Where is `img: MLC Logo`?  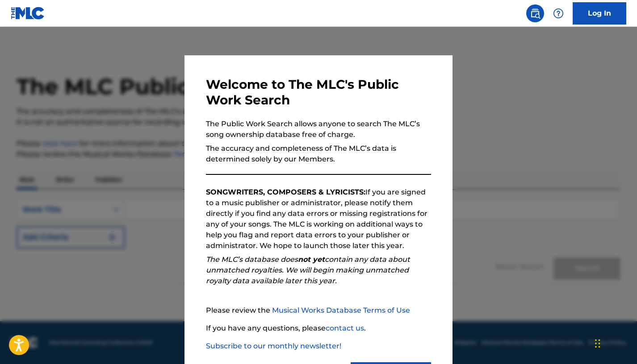
img: MLC Logo is located at coordinates (28, 13).